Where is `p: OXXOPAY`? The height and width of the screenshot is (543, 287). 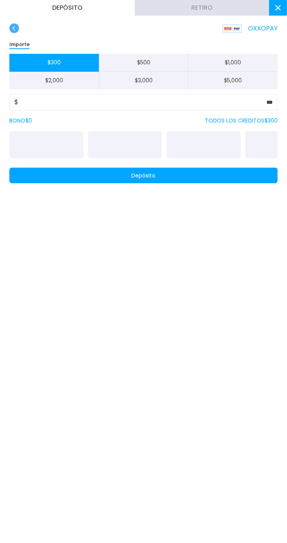 p: OXXOPAY is located at coordinates (250, 28).